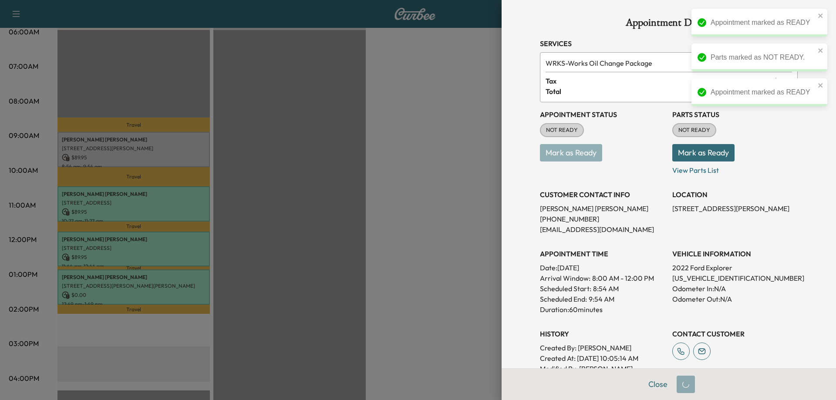 This screenshot has width=836, height=400. What do you see at coordinates (735, 115) in the screenshot?
I see `h3: Parts Status` at bounding box center [735, 115].